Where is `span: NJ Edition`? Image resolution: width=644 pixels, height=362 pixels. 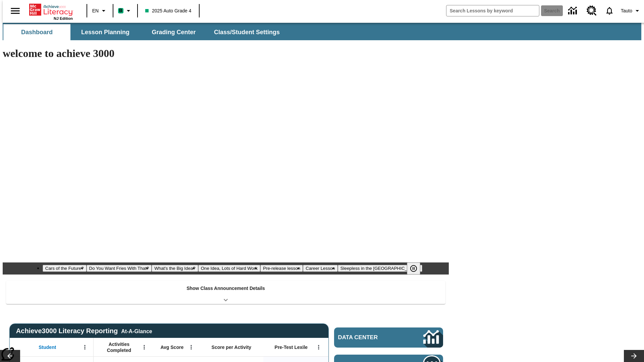
span: NJ Edition is located at coordinates (63, 18).